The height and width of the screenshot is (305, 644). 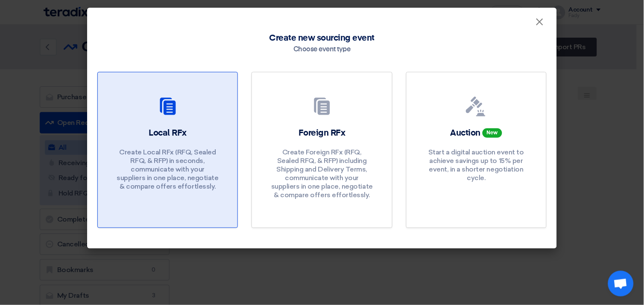 I want to click on a: Local RFx Create Local RFx (RFQ, Sealed RFQ, & RFP) in seconds, communicate with your suppliers i..., so click(x=168, y=150).